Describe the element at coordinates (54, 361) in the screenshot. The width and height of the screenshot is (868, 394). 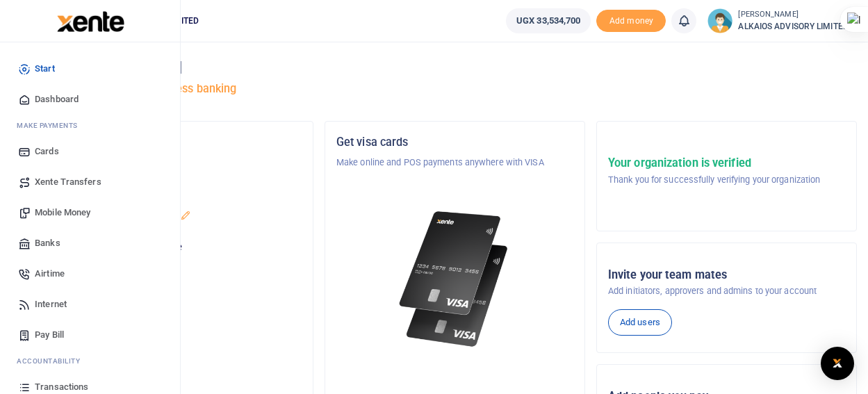
I see `span: countability` at that location.